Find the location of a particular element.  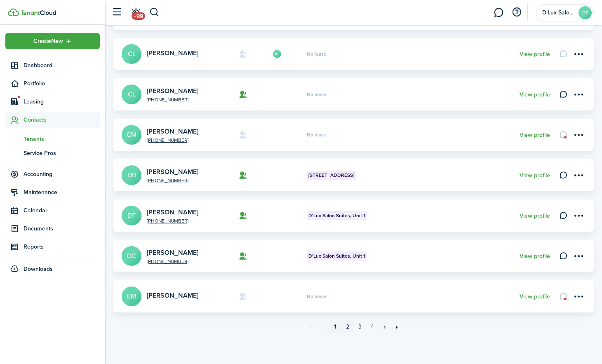

span: Accounting is located at coordinates (61, 174).